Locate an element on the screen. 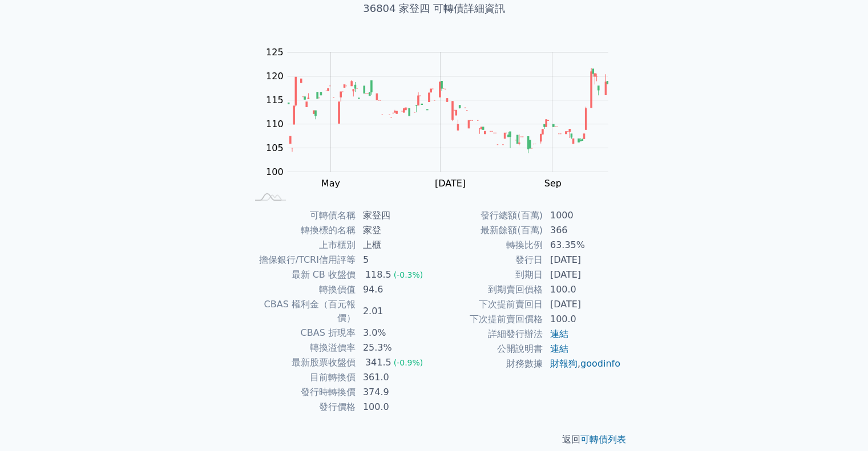  td: 94.6 is located at coordinates (395, 290).